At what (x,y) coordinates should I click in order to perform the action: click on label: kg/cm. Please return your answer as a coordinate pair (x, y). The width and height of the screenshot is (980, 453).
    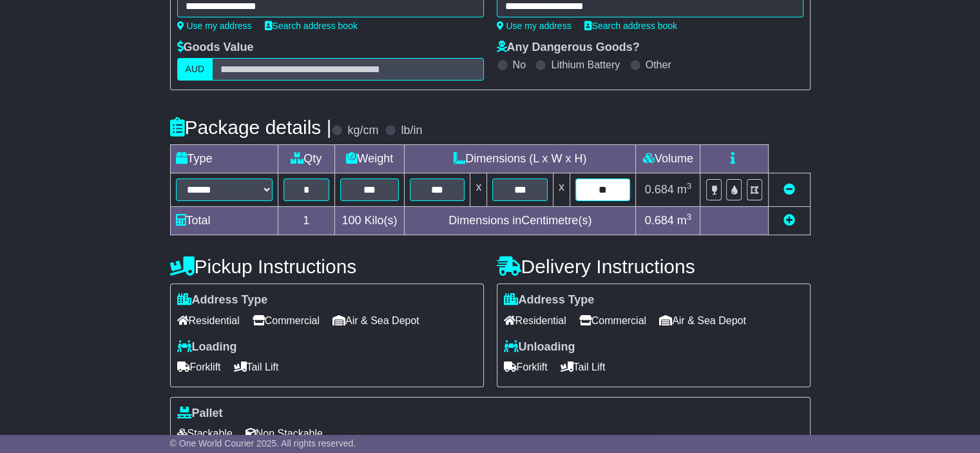
    Looking at the image, I should click on (363, 131).